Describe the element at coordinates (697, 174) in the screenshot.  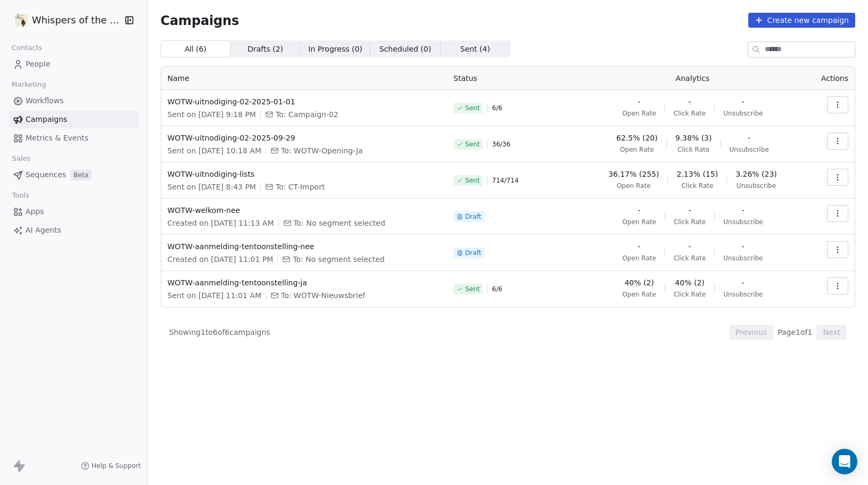
I see `span: 2.13% (15)` at that location.